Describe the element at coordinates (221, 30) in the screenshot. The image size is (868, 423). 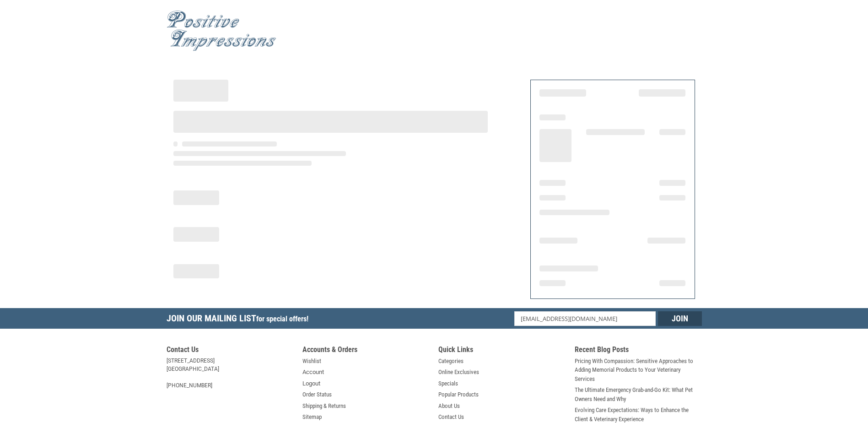
I see `a: Positive Impressions` at that location.